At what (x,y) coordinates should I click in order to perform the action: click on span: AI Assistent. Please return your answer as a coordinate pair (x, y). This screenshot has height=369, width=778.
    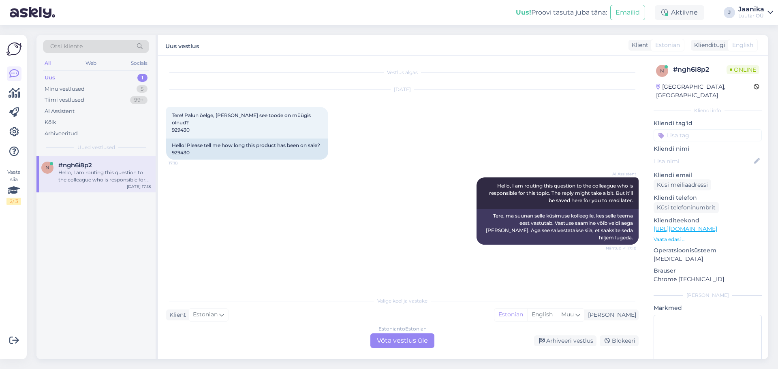
    Looking at the image, I should click on (620, 174).